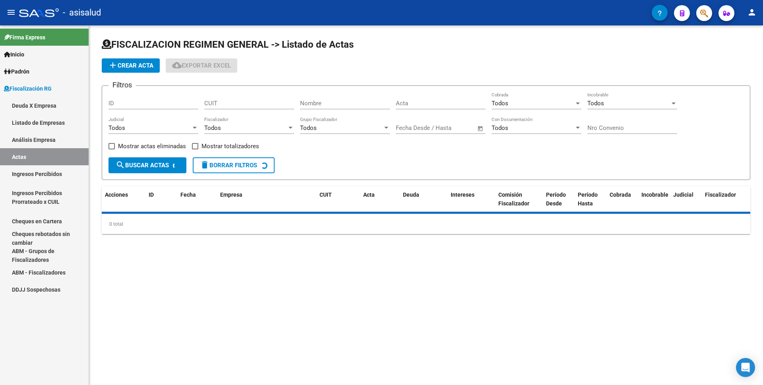 Image resolution: width=763 pixels, height=385 pixels. What do you see at coordinates (120, 165) in the screenshot?
I see `mat-icon: search` at bounding box center [120, 165].